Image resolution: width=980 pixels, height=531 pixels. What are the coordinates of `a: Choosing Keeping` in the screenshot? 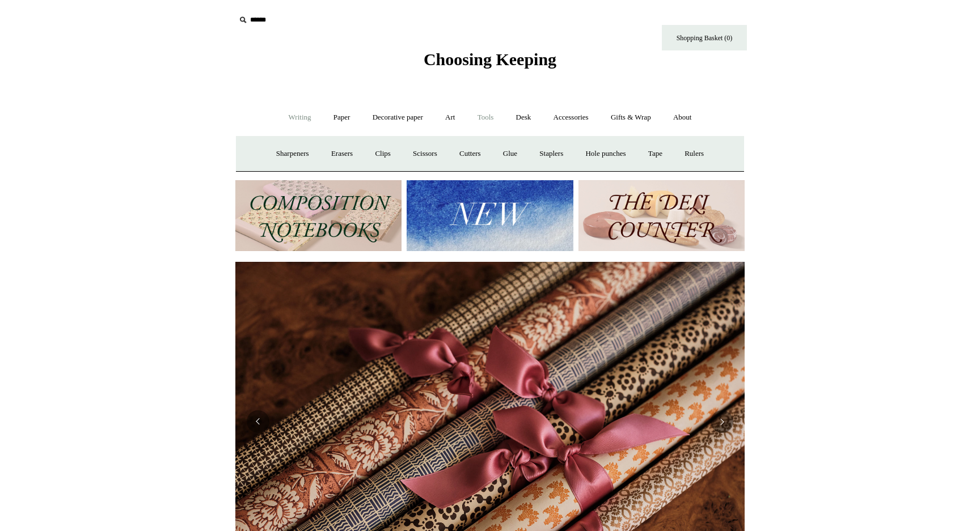 It's located at (490, 63).